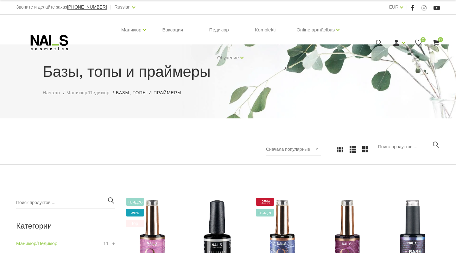  Describe the element at coordinates (135, 212) in the screenshot. I see `span: wow` at that location.